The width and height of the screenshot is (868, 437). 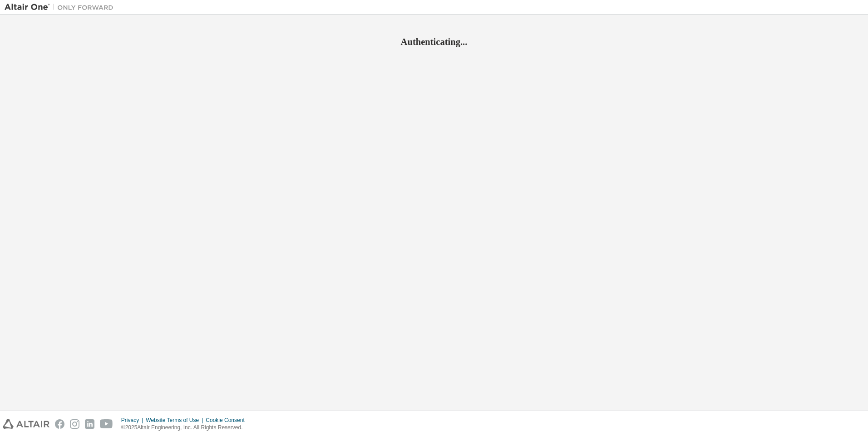 What do you see at coordinates (176, 420) in the screenshot?
I see `div: Website Terms of Use` at bounding box center [176, 420].